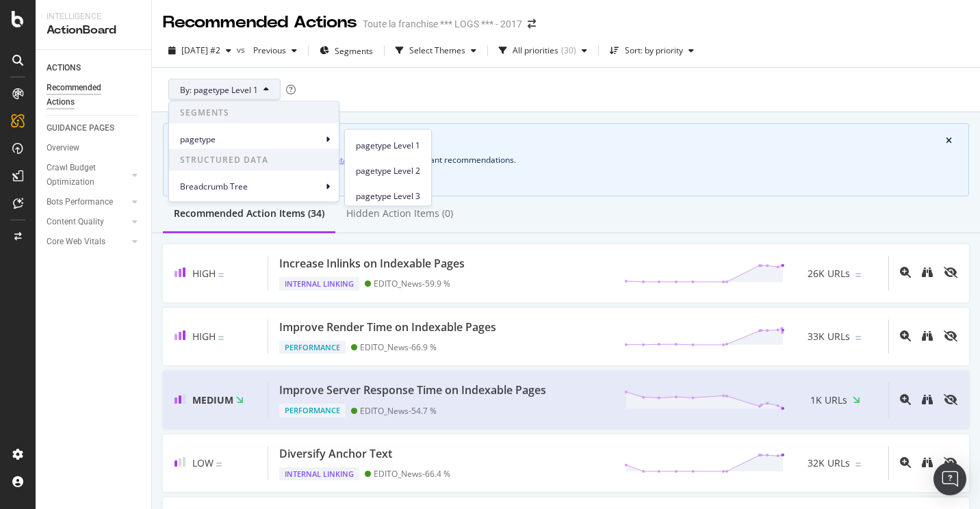 This screenshot has height=509, width=980. What do you see at coordinates (242, 49) in the screenshot?
I see `span: vs` at bounding box center [242, 49].